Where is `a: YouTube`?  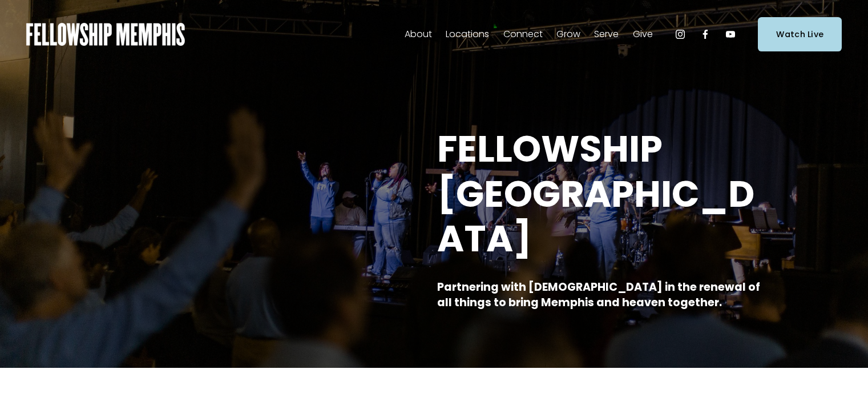
a: YouTube is located at coordinates (730, 34).